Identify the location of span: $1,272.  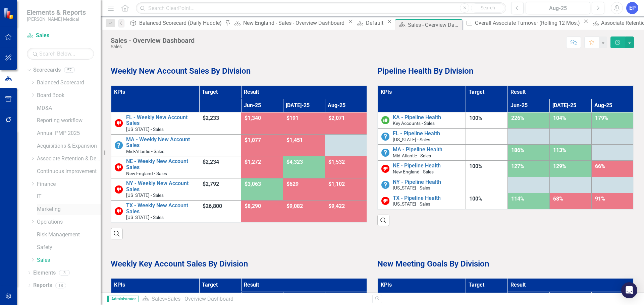
(253, 162).